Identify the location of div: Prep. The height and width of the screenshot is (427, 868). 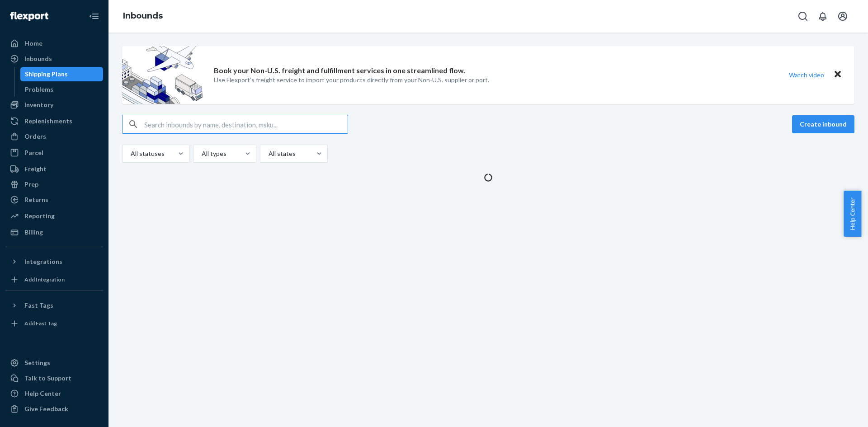
(31, 185).